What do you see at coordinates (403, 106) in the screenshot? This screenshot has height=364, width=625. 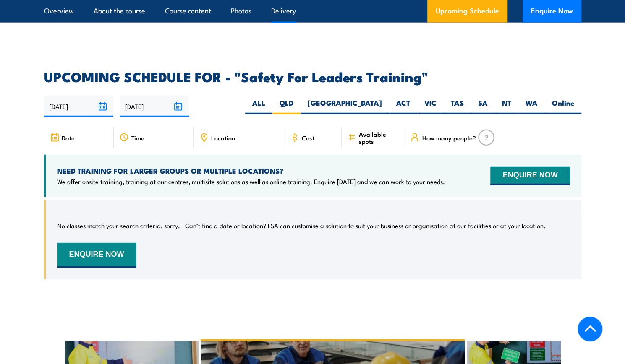 I see `label: ACT` at bounding box center [403, 106].